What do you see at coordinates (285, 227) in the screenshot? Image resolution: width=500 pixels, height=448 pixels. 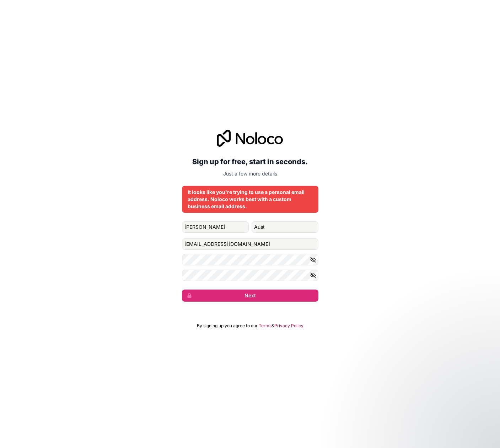 I see `input: family-name` at bounding box center [285, 227].